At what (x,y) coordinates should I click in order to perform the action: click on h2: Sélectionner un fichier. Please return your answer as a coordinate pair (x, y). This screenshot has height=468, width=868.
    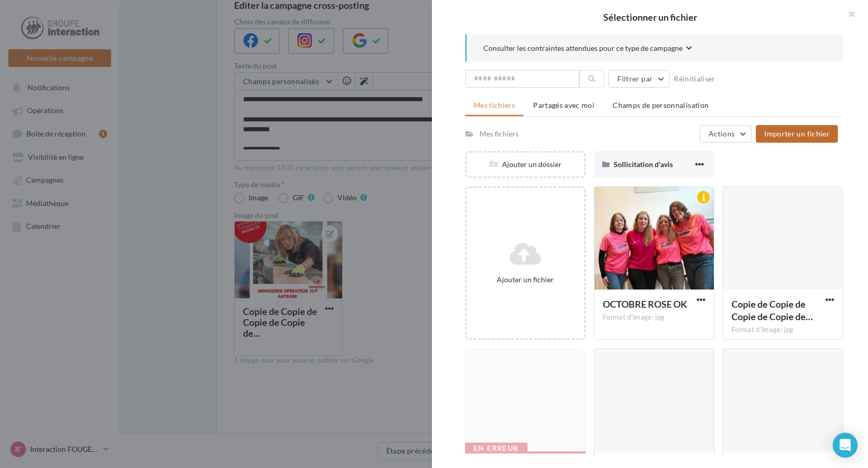
    Looking at the image, I should click on (650, 17).